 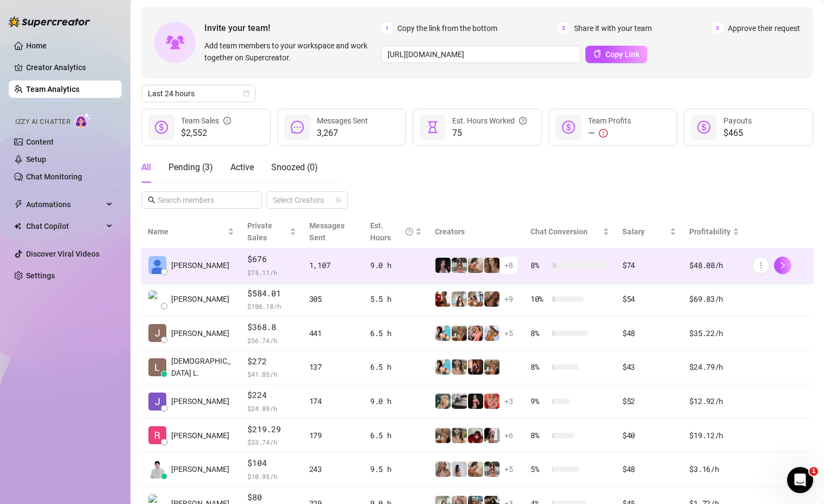 I want to click on a: Team Analytics, so click(x=53, y=89).